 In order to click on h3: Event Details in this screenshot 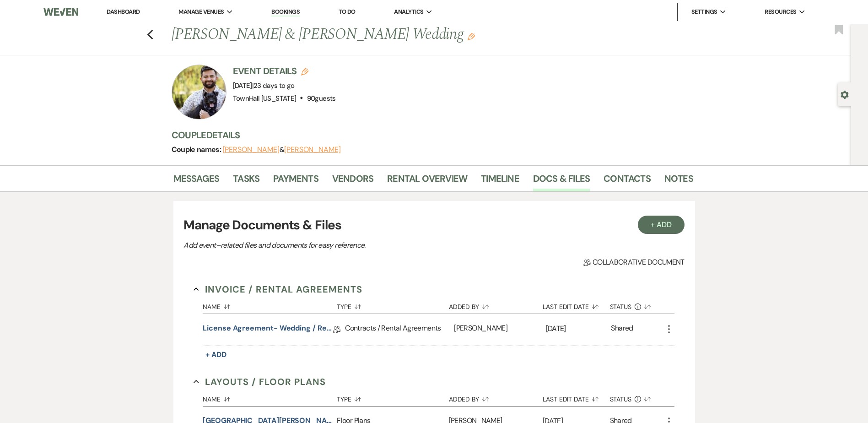, I will do `click(284, 71)`.